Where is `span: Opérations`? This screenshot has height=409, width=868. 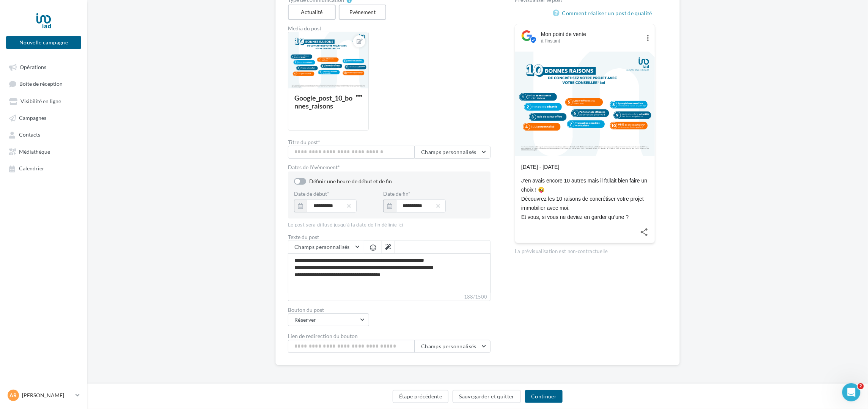
span: Opérations is located at coordinates (33, 67).